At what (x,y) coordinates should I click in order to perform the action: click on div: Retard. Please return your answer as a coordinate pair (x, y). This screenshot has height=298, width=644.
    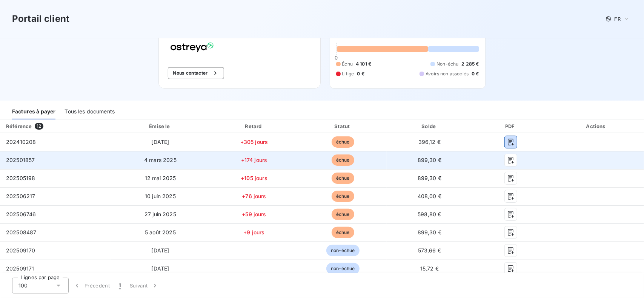
    Looking at the image, I should click on (254, 126).